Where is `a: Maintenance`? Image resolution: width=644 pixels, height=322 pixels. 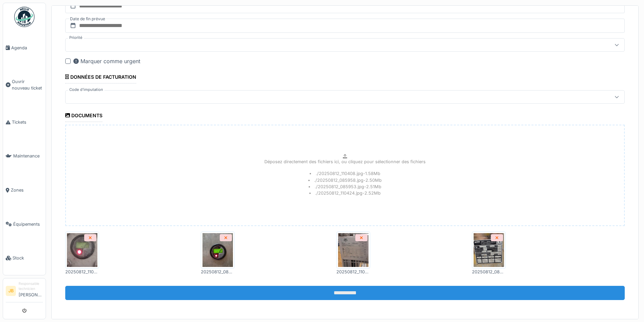
a: Maintenance is located at coordinates (24, 156).